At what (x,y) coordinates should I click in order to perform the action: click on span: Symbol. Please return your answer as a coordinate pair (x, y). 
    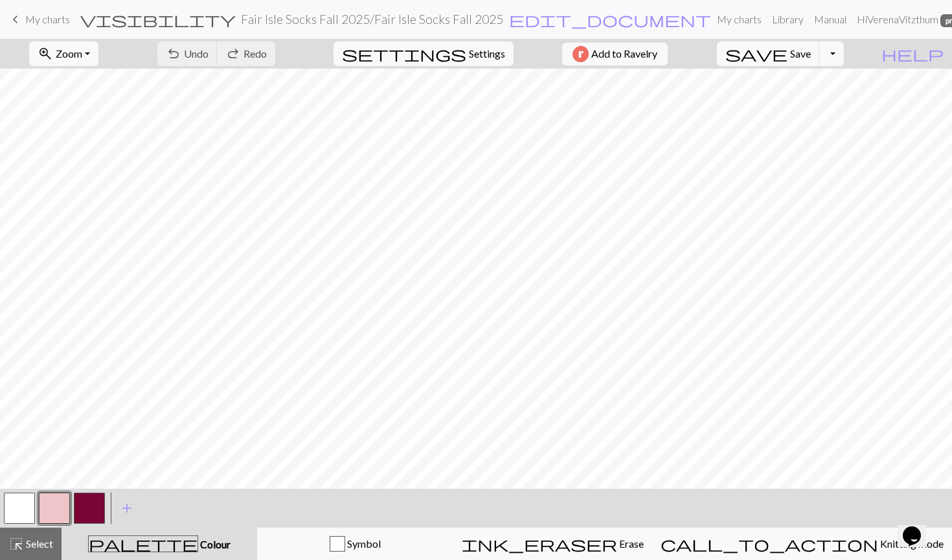
    Looking at the image, I should click on (362, 543).